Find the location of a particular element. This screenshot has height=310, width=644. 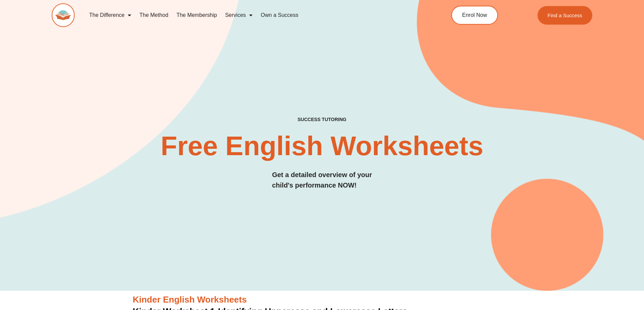

nav: Menu is located at coordinates (253, 15).